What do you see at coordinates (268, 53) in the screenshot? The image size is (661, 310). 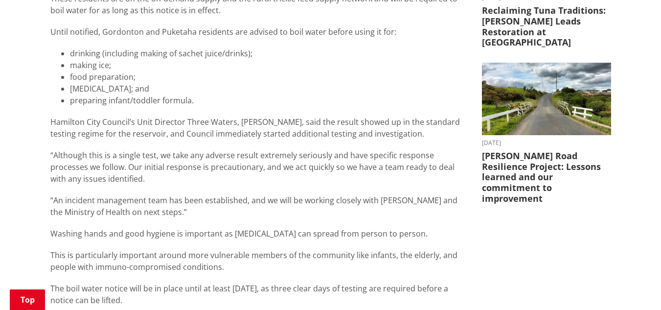 I see `li: drinking (including making of sachet juice/drinks);` at bounding box center [268, 53].